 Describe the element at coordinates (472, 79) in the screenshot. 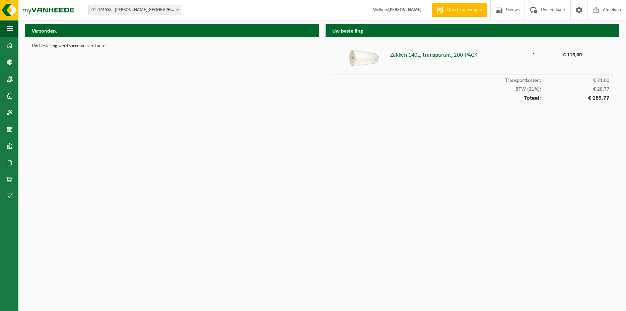

I see `div: Transportkosten:` at that location.